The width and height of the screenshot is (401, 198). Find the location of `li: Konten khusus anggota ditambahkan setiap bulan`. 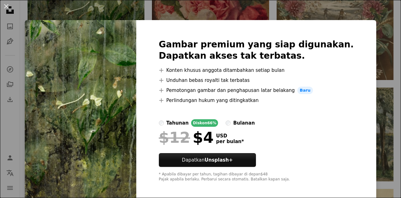

li: Konten khusus anggota ditambahkan setiap bulan is located at coordinates (256, 70).